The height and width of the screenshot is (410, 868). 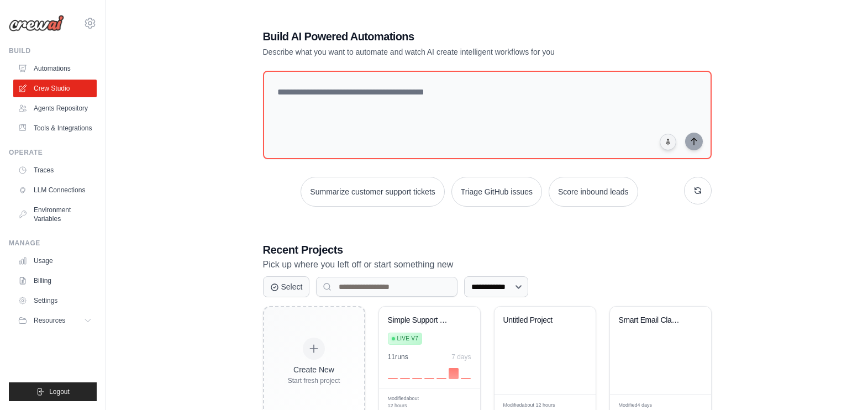 What do you see at coordinates (54, 214) in the screenshot?
I see `a: Environment Variables` at bounding box center [54, 214].